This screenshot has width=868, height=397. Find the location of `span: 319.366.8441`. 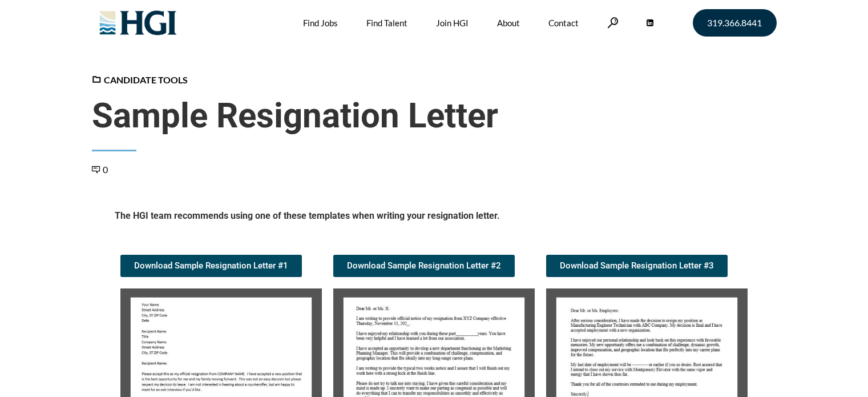

span: 319.366.8441 is located at coordinates (734, 23).